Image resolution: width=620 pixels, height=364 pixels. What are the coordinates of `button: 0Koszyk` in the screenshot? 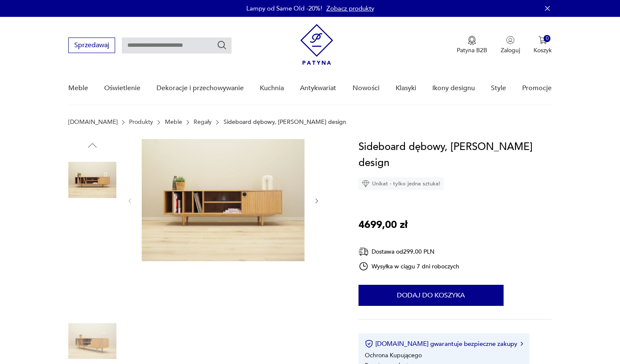 It's located at (542, 45).